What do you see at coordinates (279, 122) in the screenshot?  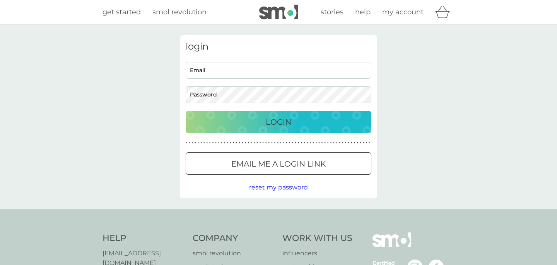 I see `button: Login` at bounding box center [279, 122].